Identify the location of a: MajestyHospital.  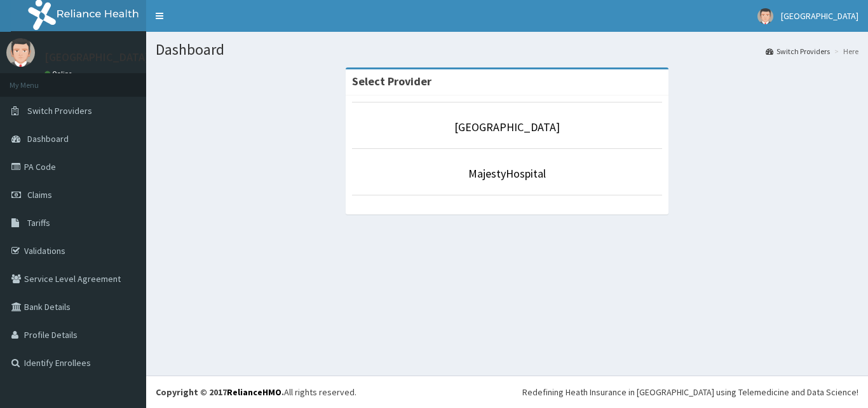
(507, 173).